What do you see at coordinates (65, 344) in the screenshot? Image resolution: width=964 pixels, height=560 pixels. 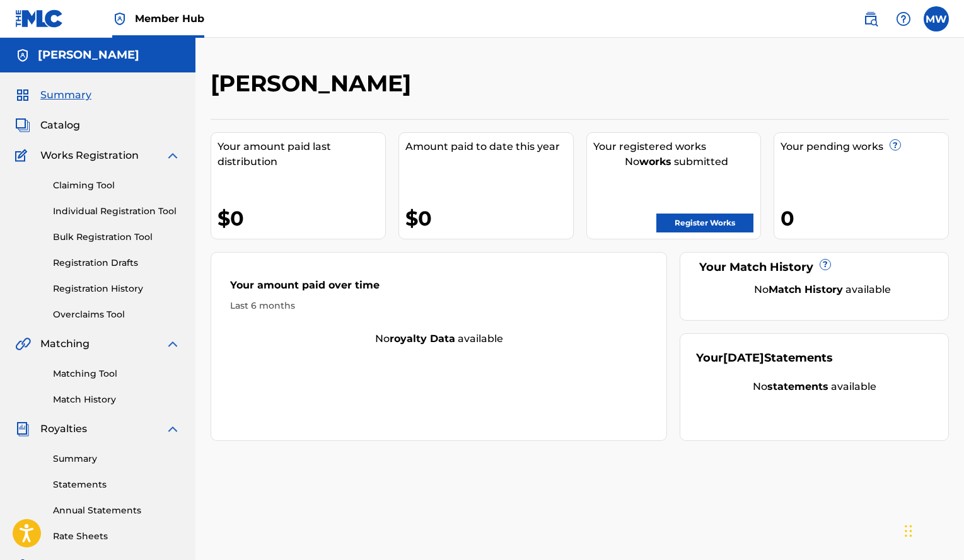 I see `span: Matching` at bounding box center [65, 344].